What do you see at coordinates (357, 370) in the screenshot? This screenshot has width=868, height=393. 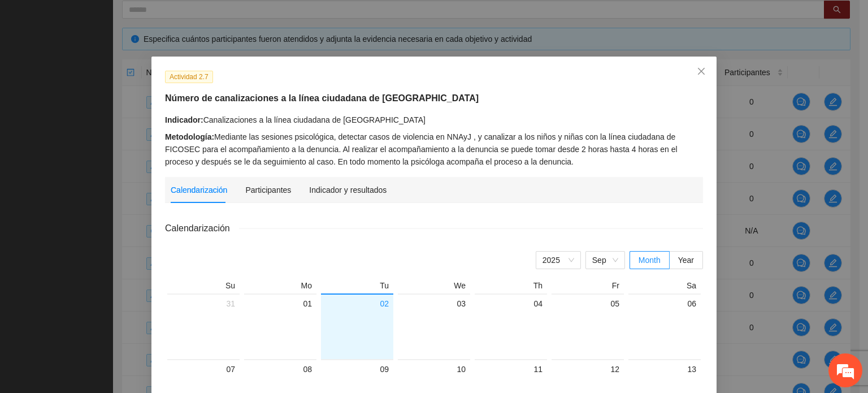 I see `div: 09` at bounding box center [357, 370].